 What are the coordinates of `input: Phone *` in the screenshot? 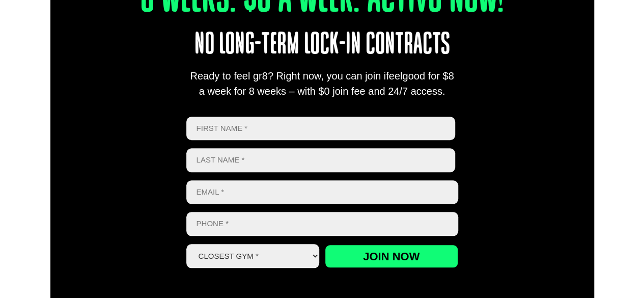 It's located at (323, 223).